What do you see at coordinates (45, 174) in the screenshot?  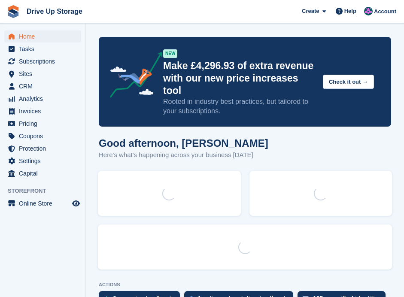 I see `span: Capital` at bounding box center [45, 174].